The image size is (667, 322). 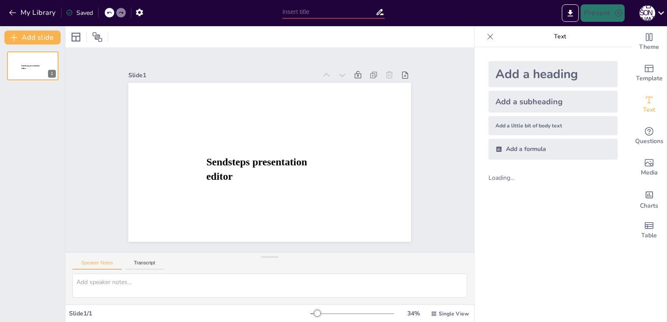 What do you see at coordinates (553, 126) in the screenshot?
I see `div: Add a little bit of body text` at bounding box center [553, 126].